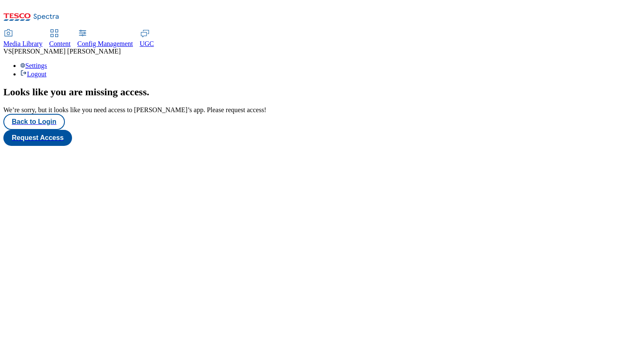  Describe the element at coordinates (105, 43) in the screenshot. I see `span: Config Management` at that location.